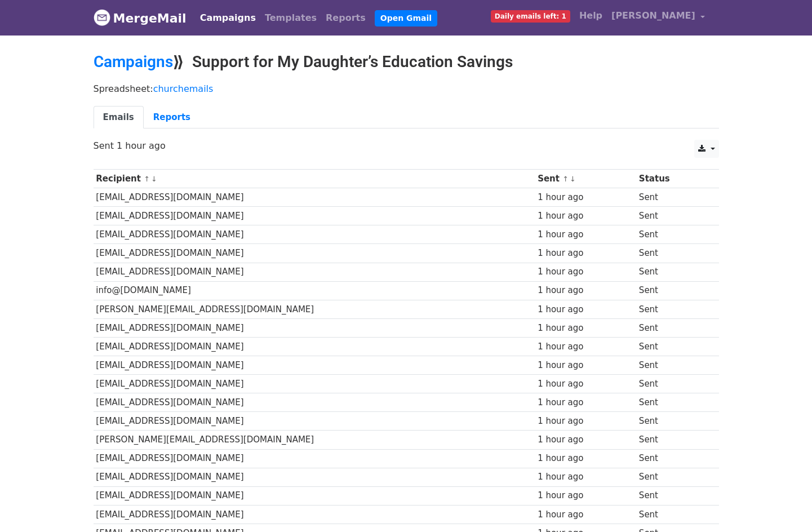  What do you see at coordinates (530, 16) in the screenshot?
I see `a: Daily emails left: 1` at bounding box center [530, 16].